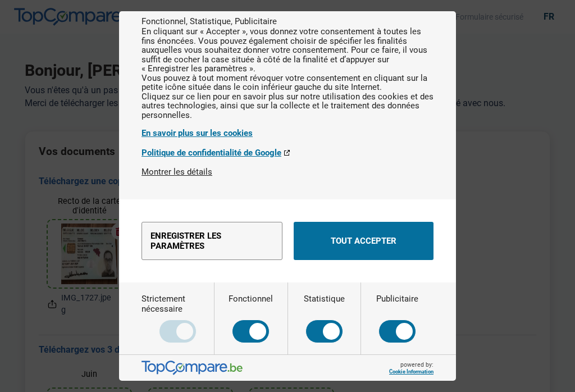  Describe the element at coordinates (411, 368) in the screenshot. I see `span: powered by:` at that location.